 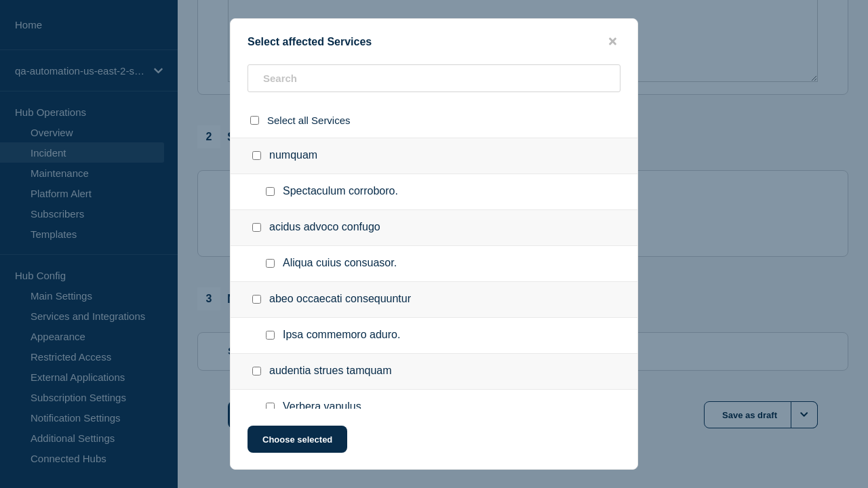 What do you see at coordinates (434, 228) in the screenshot?
I see `div: acidus advoco confugo` at bounding box center [434, 228].